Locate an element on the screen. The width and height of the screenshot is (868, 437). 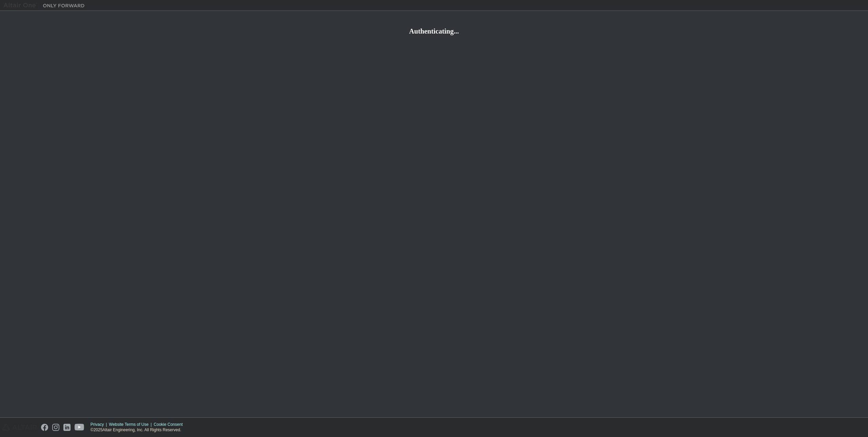
div: Privacy is located at coordinates (100, 424).